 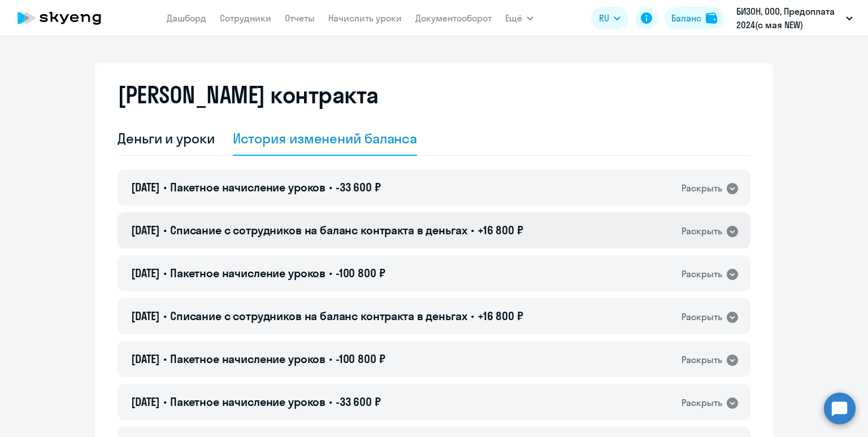 I want to click on div: Баланс, so click(x=686, y=18).